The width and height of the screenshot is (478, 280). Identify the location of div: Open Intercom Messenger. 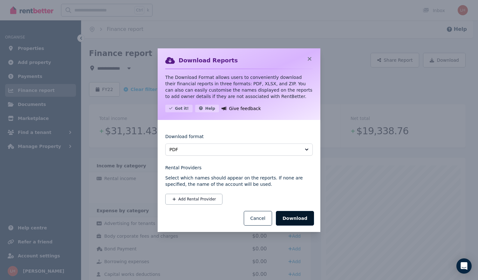
(464, 266).